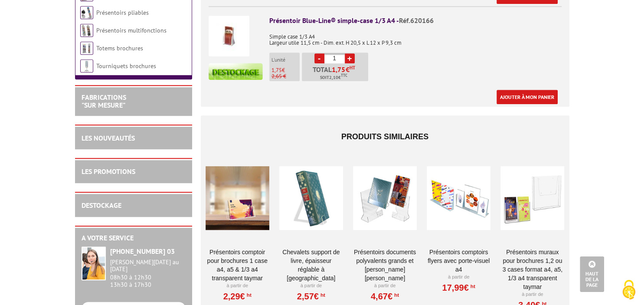  I want to click on a: Présentoirs multifonctions, so click(132, 30).